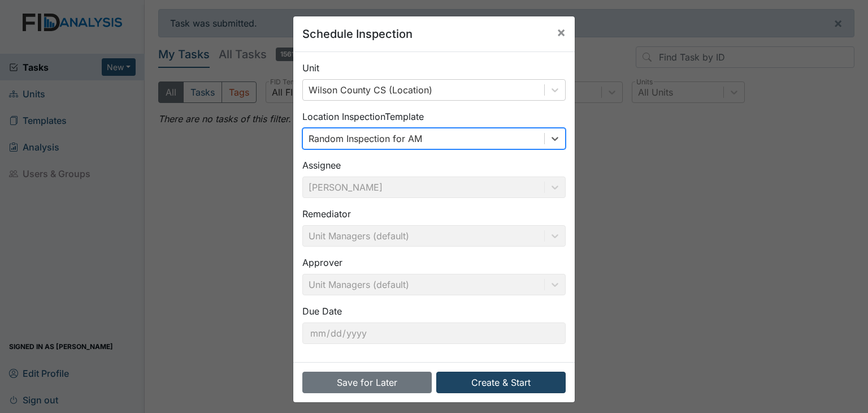 The width and height of the screenshot is (868, 413). What do you see at coordinates (311, 68) in the screenshot?
I see `label: Unit` at bounding box center [311, 68].